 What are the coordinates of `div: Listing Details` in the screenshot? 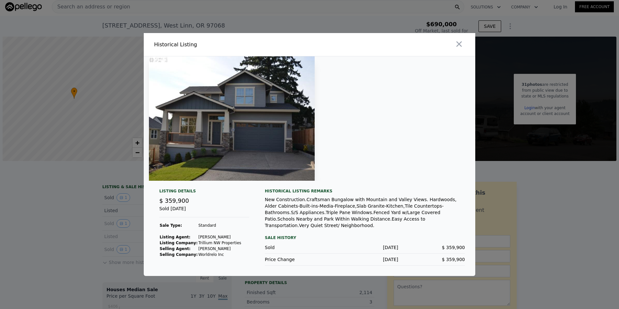 It's located at (204, 192).